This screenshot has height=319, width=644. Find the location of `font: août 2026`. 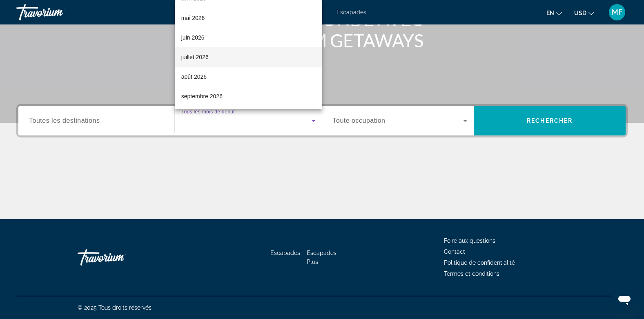

font: août 2026 is located at coordinates (194, 77).